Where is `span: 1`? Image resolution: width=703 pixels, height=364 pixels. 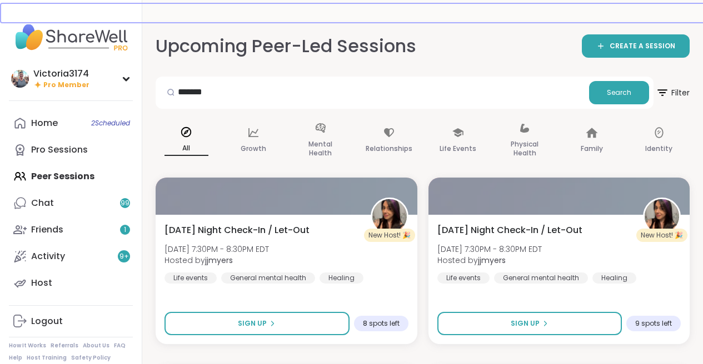
span: 1 is located at coordinates (125, 230).